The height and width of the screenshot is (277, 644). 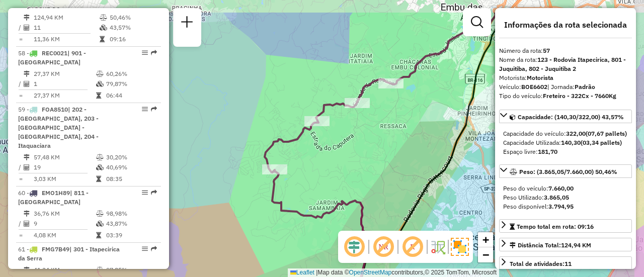 I want to click on a: Exibir filtros, so click(x=477, y=22).